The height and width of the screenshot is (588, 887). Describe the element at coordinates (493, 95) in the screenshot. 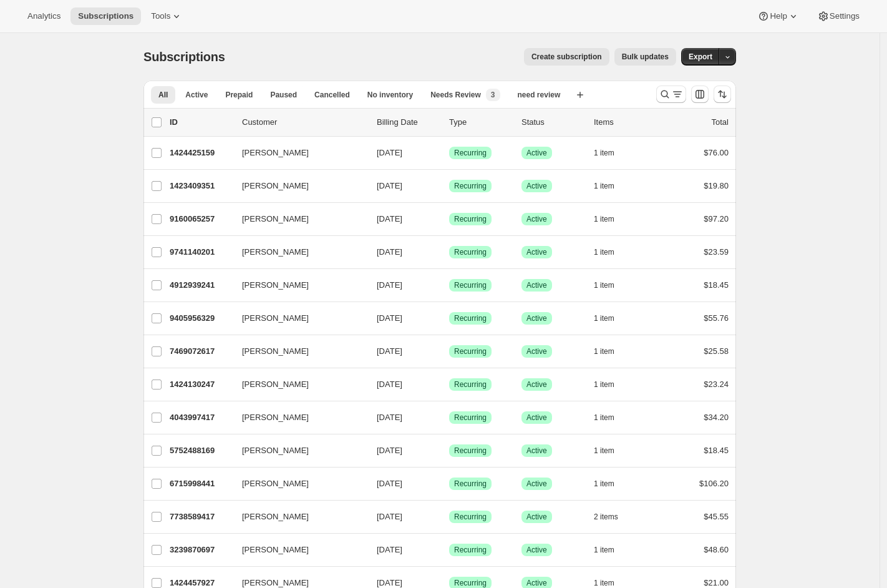

I see `span: 3` at that location.